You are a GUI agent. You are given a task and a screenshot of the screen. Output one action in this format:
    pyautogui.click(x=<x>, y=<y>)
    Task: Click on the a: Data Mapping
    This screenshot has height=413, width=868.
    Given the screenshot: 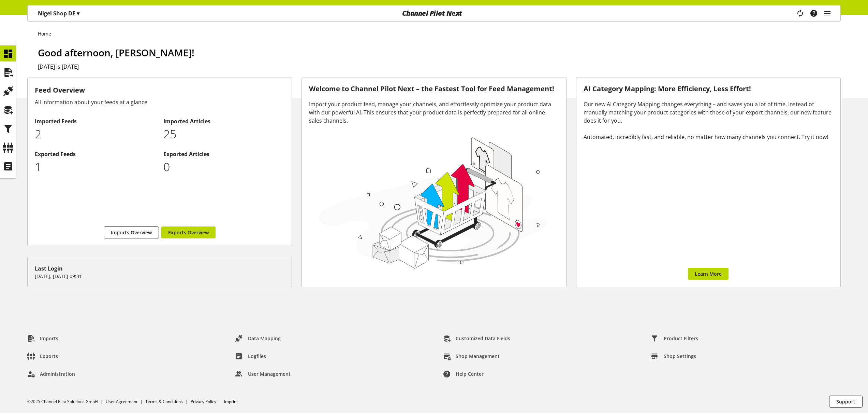 What is the action you would take?
    pyautogui.click(x=258, y=338)
    